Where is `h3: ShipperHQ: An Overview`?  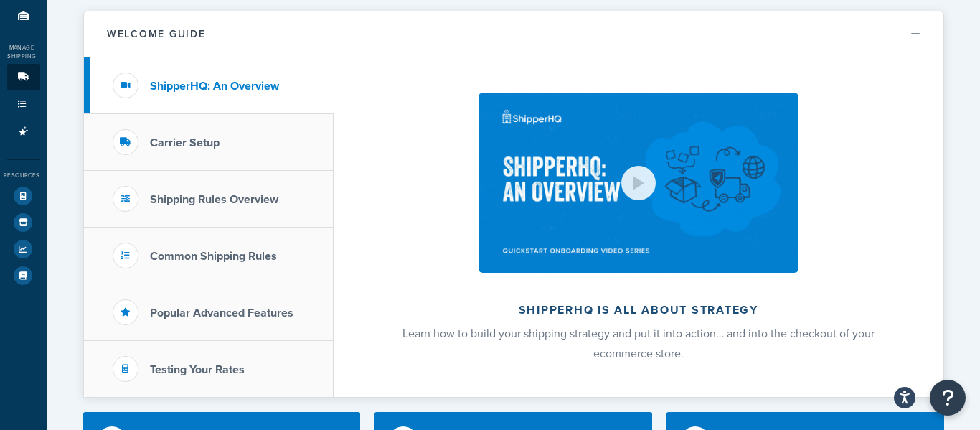
h3: ShipperHQ: An Overview is located at coordinates (214, 86).